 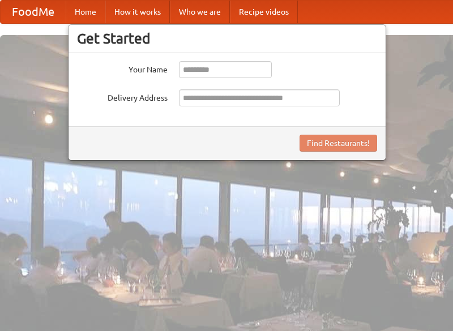 What do you see at coordinates (227, 38) in the screenshot?
I see `h3: Get Started` at bounding box center [227, 38].